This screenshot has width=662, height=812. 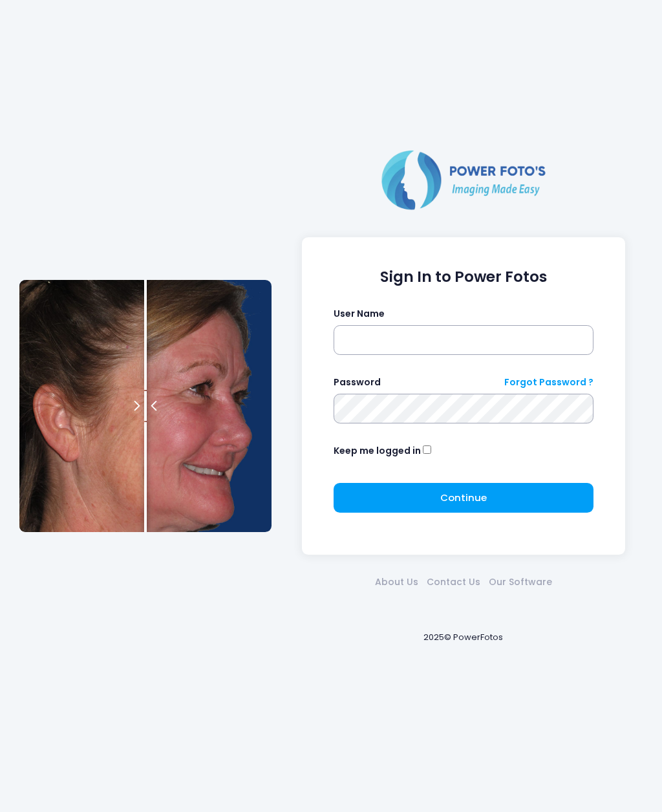 I want to click on button: Continue, so click(x=464, y=498).